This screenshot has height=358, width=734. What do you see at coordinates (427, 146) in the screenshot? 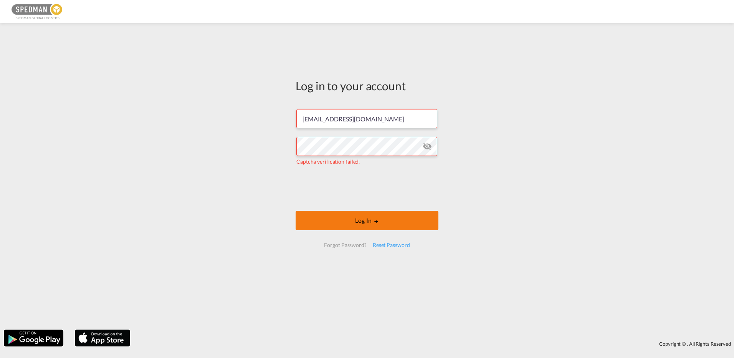
I see `md-icon: icon-eye-off` at bounding box center [427, 146].